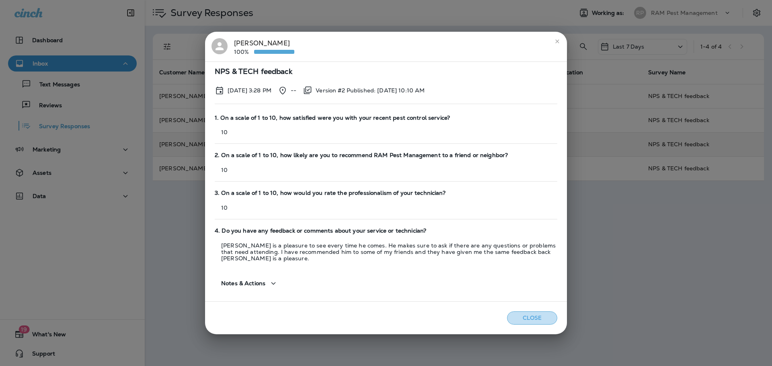  I want to click on span: 3. On a scale of 1 to 10, how would you rate the professionalism of your technician?, so click(386, 193).